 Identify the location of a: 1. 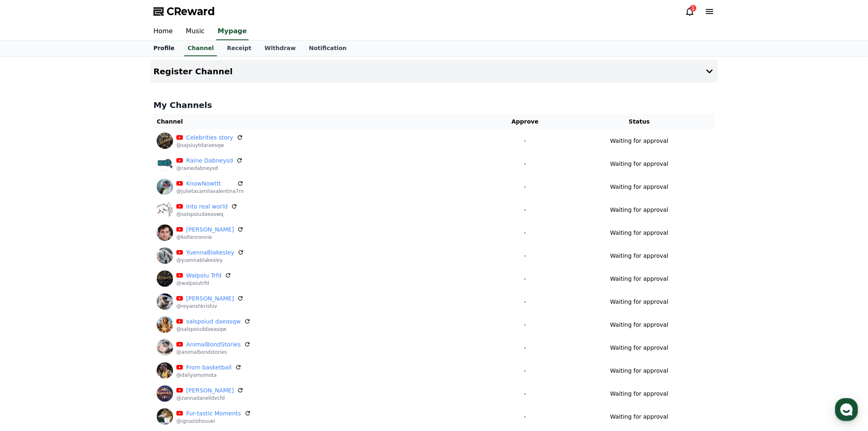
(690, 11).